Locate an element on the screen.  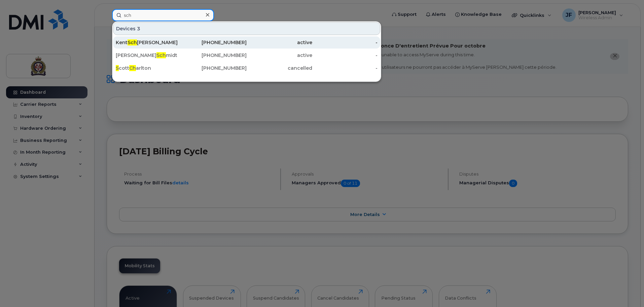
span: S is located at coordinates (117, 68).